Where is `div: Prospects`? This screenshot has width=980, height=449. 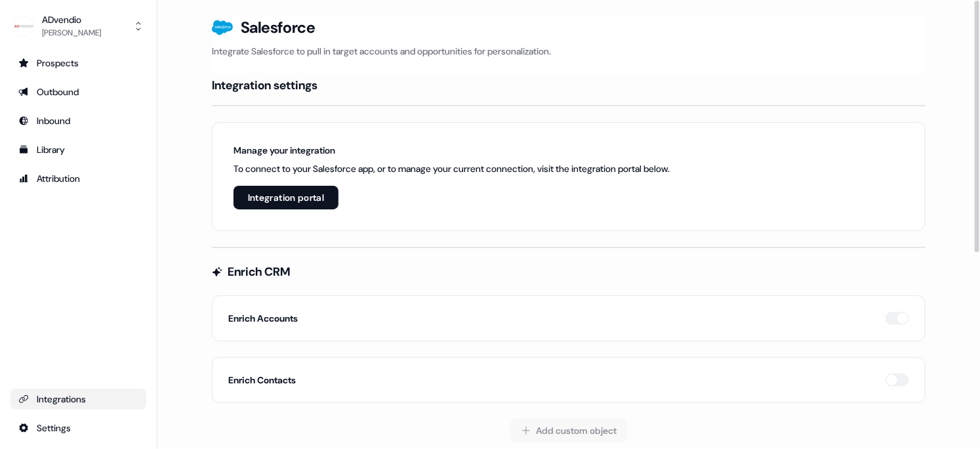
div: Prospects is located at coordinates (78, 63).